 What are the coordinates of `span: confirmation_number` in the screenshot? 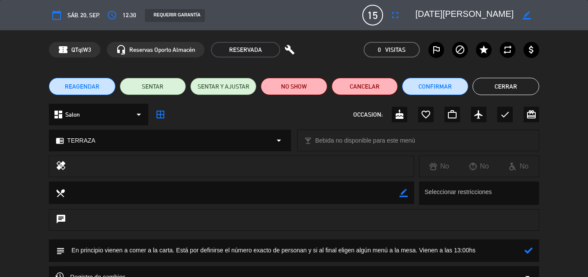 It's located at (63, 50).